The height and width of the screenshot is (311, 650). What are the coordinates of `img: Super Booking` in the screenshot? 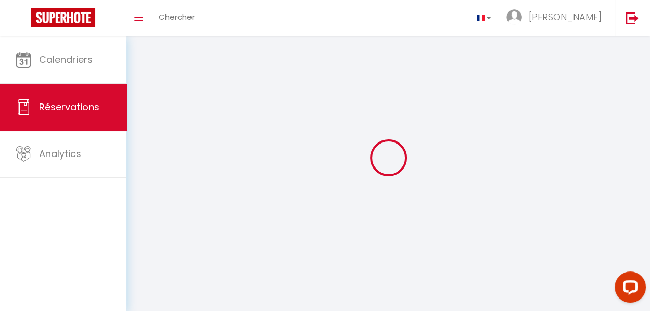 It's located at (63, 17).